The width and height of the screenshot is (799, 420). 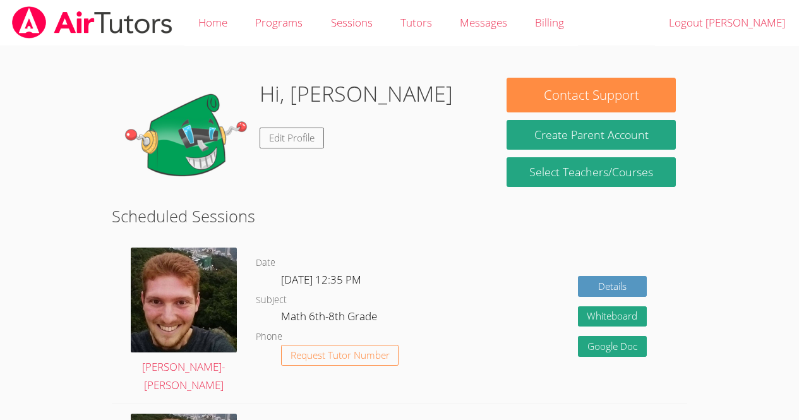 What do you see at coordinates (271, 300) in the screenshot?
I see `dt: Subject` at bounding box center [271, 300].